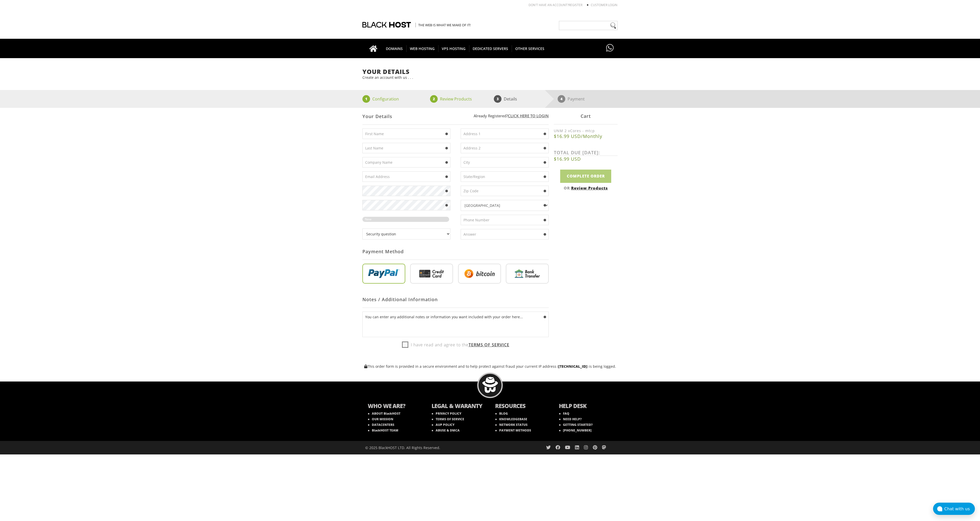  Describe the element at coordinates (381, 419) in the screenshot. I see `a: OUR MISSION` at that location.